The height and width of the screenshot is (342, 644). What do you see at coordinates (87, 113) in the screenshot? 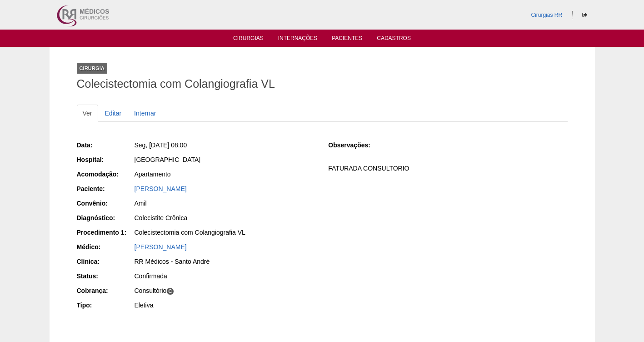
I see `a: Ver` at bounding box center [87, 113].